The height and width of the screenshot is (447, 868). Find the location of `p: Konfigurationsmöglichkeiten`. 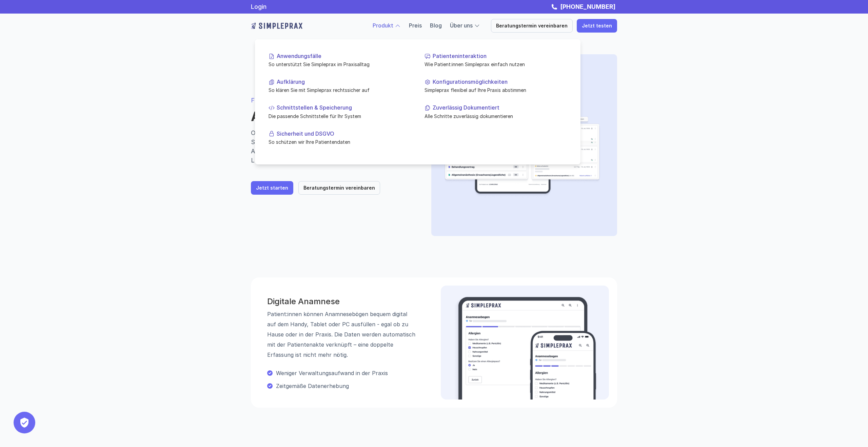

p: Konfigurationsmöglichkeiten is located at coordinates (500, 81).